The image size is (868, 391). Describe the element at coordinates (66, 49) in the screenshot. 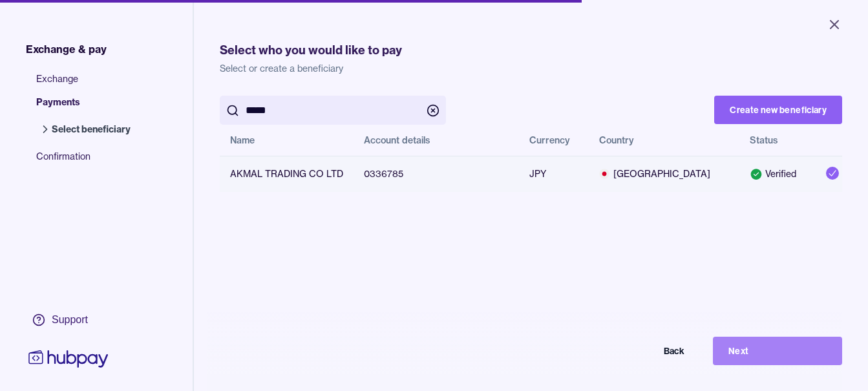

I see `span: Exchange & pay` at that location.